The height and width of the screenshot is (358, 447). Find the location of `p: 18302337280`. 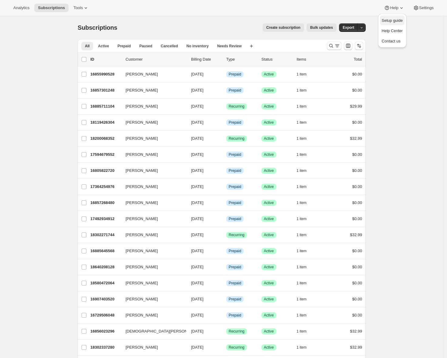

p: 18302337280 is located at coordinates (105, 347).